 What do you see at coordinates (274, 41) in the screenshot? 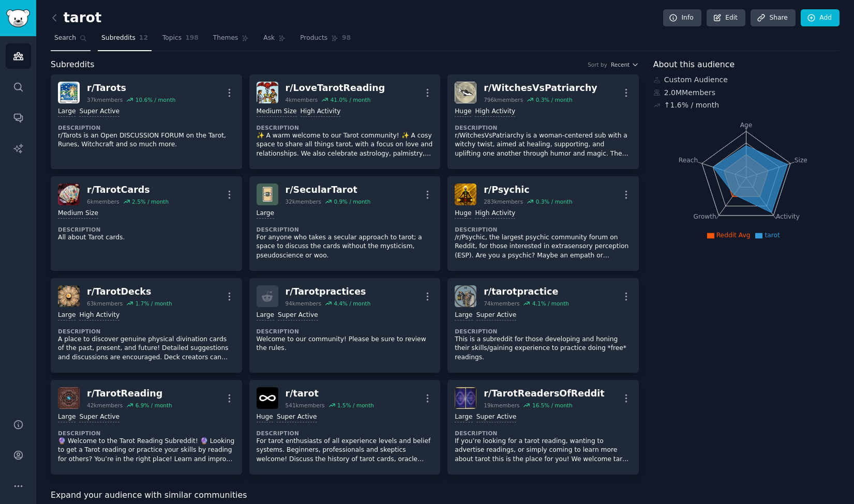
I see `a: Ask` at bounding box center [274, 41].